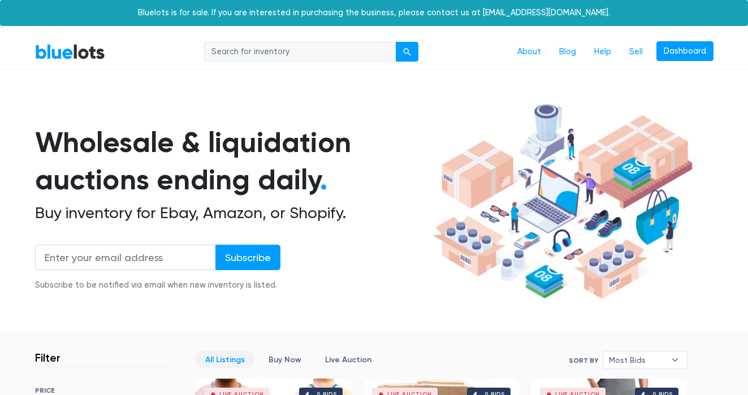 This screenshot has width=748, height=395. Describe the element at coordinates (636, 52) in the screenshot. I see `a: Sell` at that location.